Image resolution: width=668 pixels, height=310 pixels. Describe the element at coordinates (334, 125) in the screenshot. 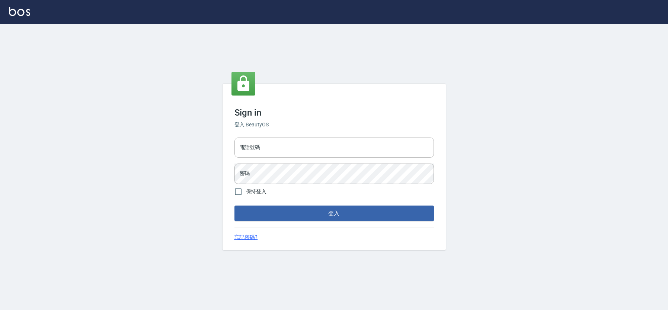

I see `h6: 登入 BeautyOS` at that location.